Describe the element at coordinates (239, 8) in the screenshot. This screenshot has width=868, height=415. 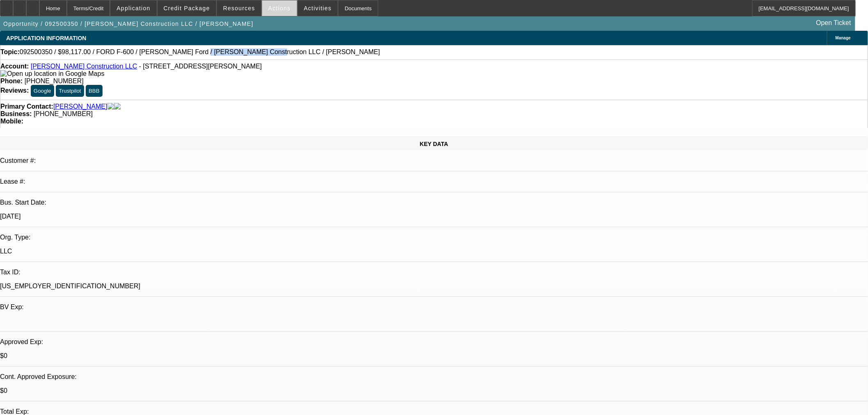
I see `span: Resources` at that location.